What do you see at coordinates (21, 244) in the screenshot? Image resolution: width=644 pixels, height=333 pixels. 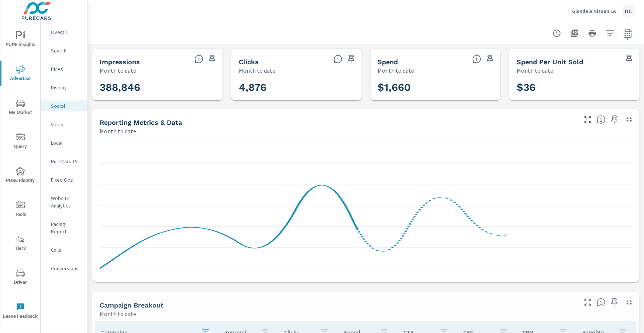 I see `span: Tier2` at bounding box center [21, 244].